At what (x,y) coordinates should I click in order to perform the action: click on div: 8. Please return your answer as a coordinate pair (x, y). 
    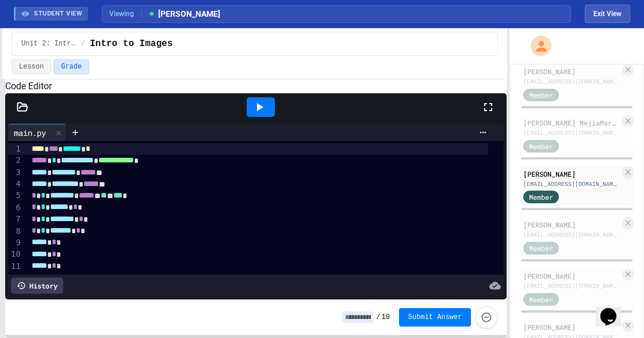
    Looking at the image, I should click on (15, 231).